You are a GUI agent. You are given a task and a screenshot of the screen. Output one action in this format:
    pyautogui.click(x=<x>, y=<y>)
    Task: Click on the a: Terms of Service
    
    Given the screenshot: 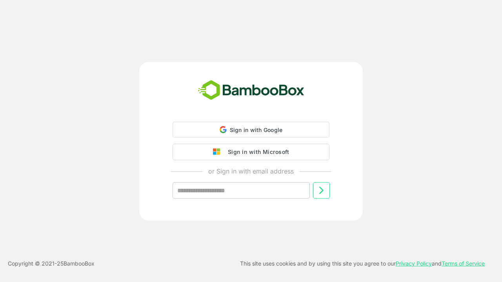 What is the action you would take?
    pyautogui.click(x=463, y=263)
    